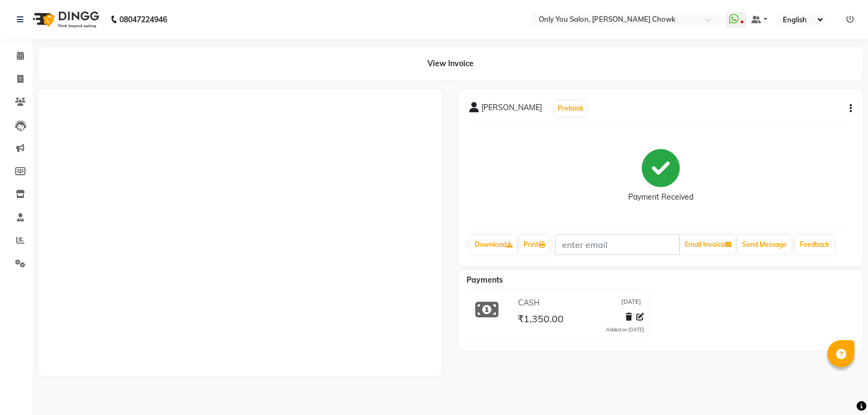  What do you see at coordinates (535, 245) in the screenshot?
I see `a: Print` at bounding box center [535, 245].